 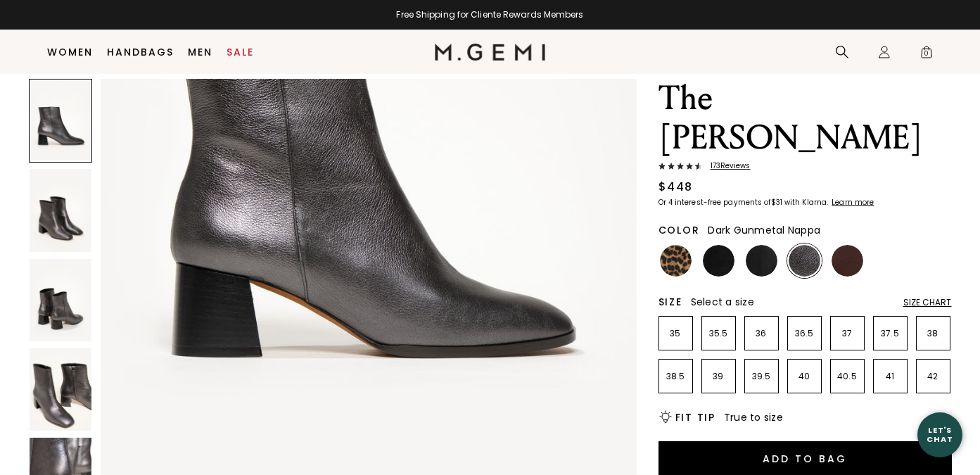 What do you see at coordinates (805, 458) in the screenshot?
I see `button: Add to Bag` at bounding box center [805, 458].